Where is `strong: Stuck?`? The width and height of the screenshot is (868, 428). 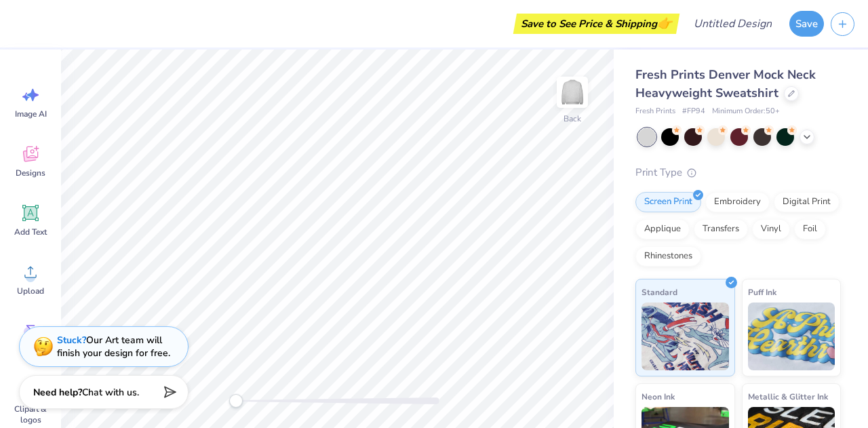 strong: Stuck? is located at coordinates (71, 340).